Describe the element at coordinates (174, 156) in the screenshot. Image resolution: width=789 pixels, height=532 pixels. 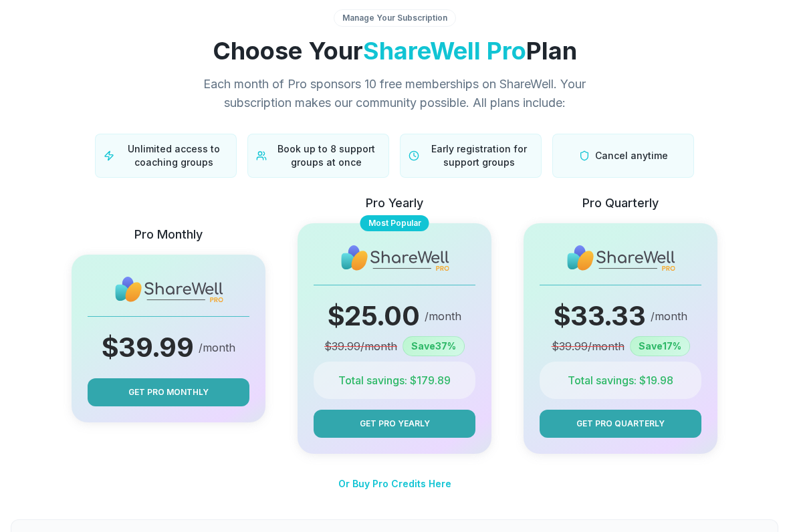
I see `span: Unlimited access to coaching groups` at that location.